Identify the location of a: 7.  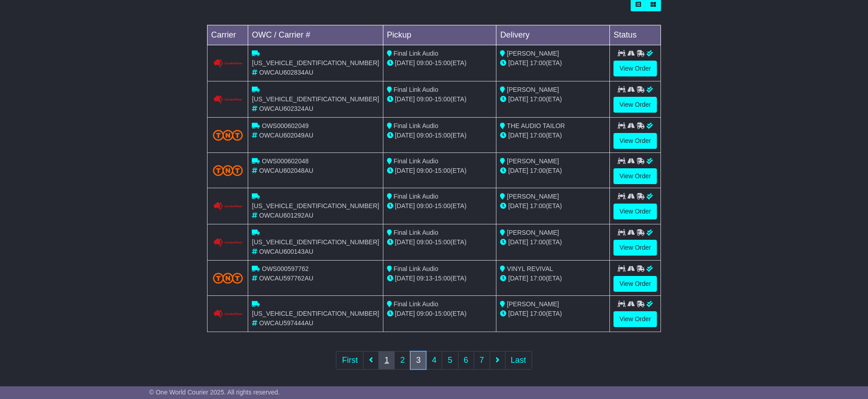
(482, 360).